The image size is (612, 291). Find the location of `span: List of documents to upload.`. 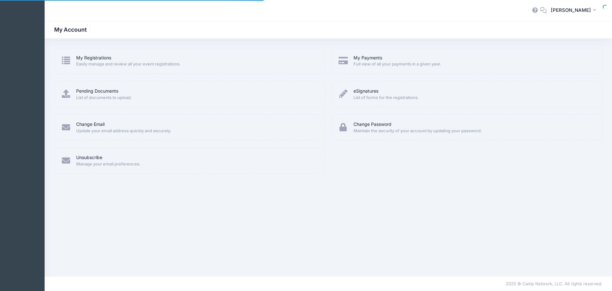

span: List of documents to upload. is located at coordinates (197, 98).